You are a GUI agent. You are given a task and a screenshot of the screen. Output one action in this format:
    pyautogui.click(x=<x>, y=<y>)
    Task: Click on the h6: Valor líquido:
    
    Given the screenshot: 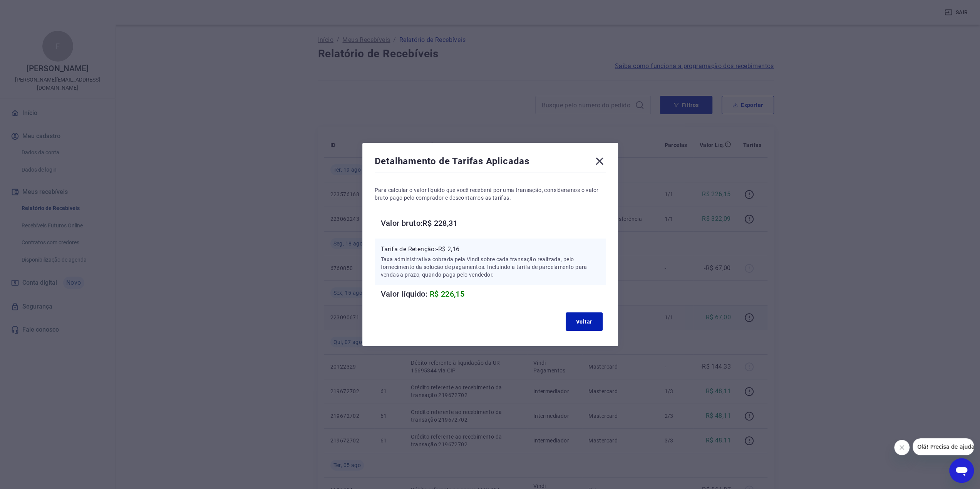 What is the action you would take?
    pyautogui.click(x=493, y=294)
    